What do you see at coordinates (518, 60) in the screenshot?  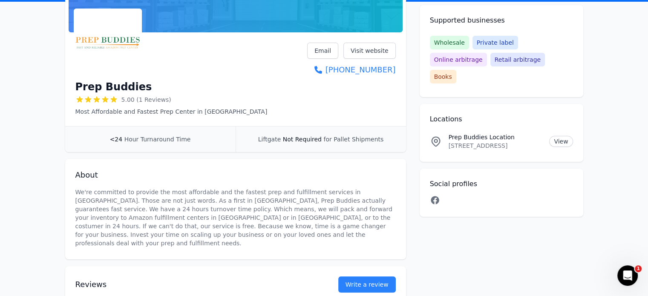 I see `span: Retail arbitrage` at bounding box center [518, 60].